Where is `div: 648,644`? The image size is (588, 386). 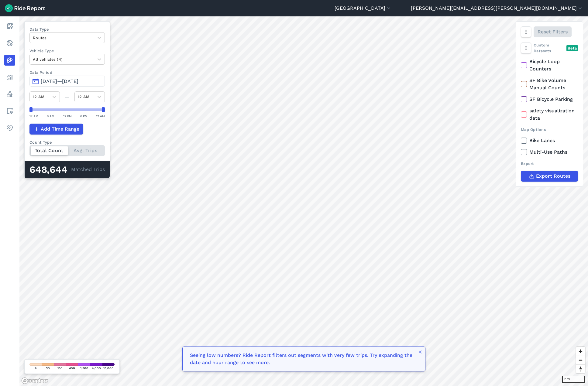 div: 648,644 is located at coordinates (50, 170).